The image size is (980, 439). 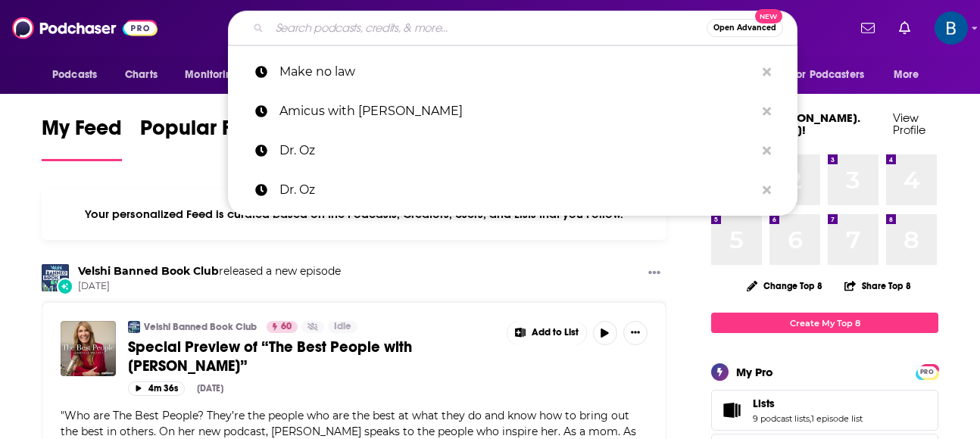 What do you see at coordinates (488, 28) in the screenshot?
I see `input: Search podcasts, credits, & more...` at bounding box center [488, 28].